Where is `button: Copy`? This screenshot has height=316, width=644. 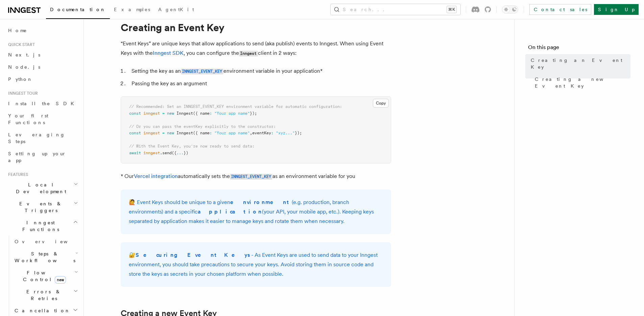
button: Copy is located at coordinates (381, 103).